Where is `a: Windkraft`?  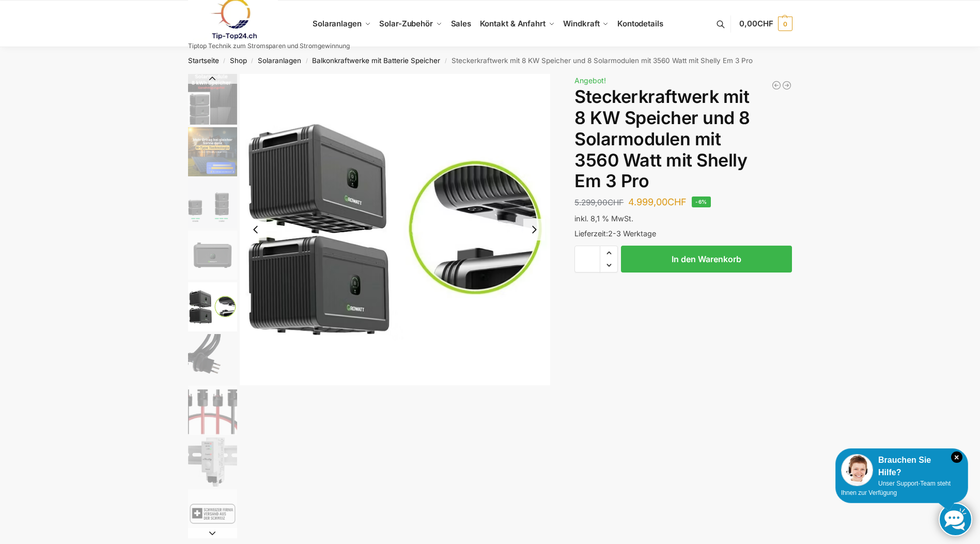
a: Windkraft is located at coordinates (586, 24).